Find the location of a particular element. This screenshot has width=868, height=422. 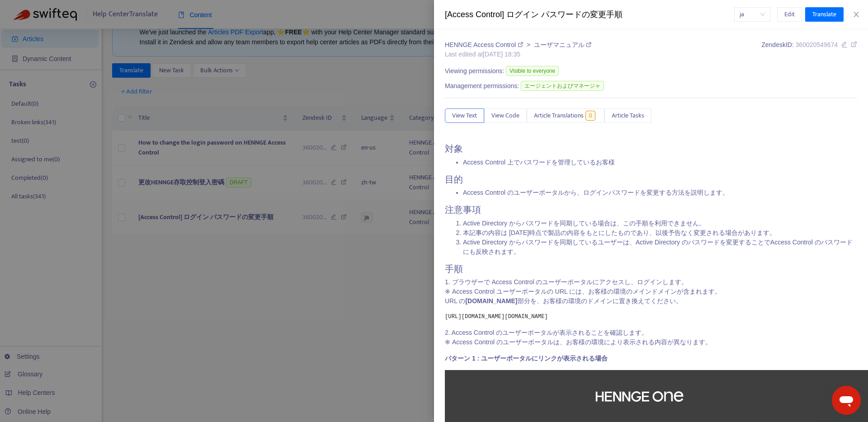

li: Active Directory からパスワードを同期しているユーザーは、Active Directory のパスワードを変更することでAccess Control のパスワードにも反映されます。 is located at coordinates (660, 247).